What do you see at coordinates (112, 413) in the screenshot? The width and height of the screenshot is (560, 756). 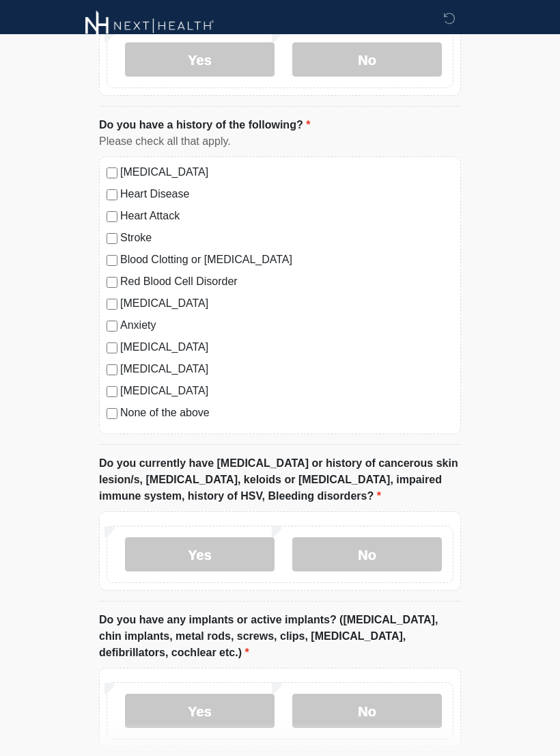 I see `input: None of the above` at bounding box center [112, 413].